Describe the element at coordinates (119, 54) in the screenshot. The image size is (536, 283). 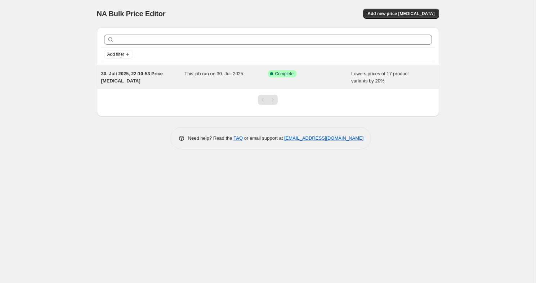
I see `button: Add filter` at that location.